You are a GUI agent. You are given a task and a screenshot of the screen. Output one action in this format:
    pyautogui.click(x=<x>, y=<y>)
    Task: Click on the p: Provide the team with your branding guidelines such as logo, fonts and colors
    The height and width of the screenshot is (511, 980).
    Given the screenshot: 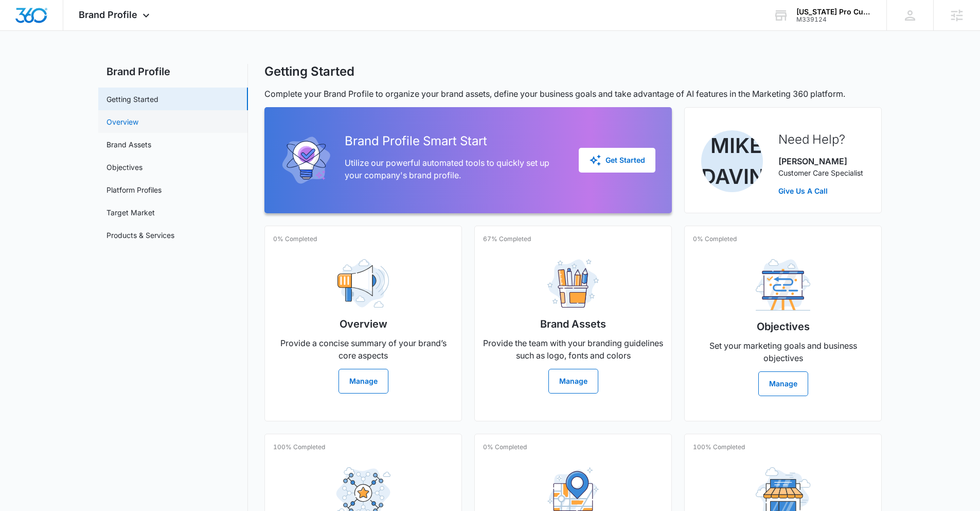 What is the action you would take?
    pyautogui.click(x=573, y=349)
    